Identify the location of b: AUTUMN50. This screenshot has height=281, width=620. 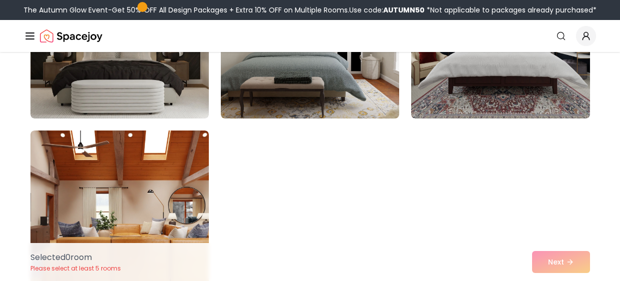
(404, 10).